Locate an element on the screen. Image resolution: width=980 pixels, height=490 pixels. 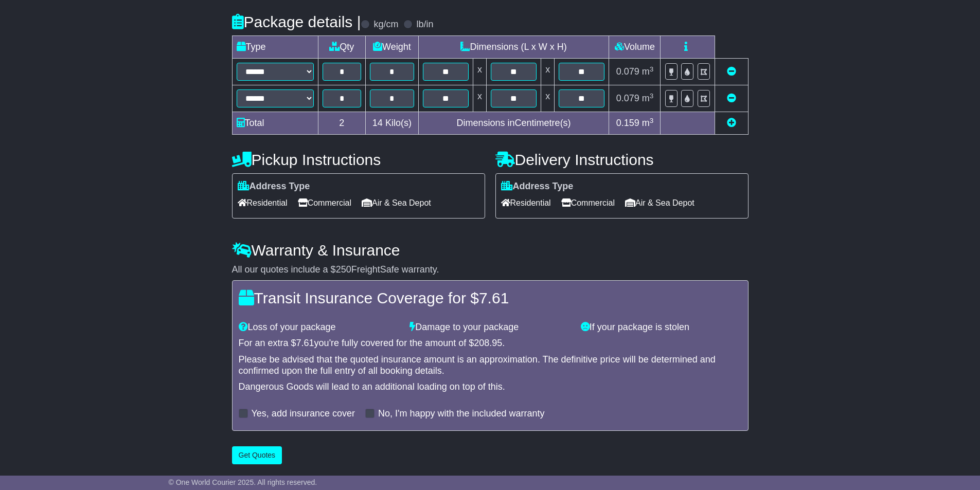
td: Qty is located at coordinates (342, 47).